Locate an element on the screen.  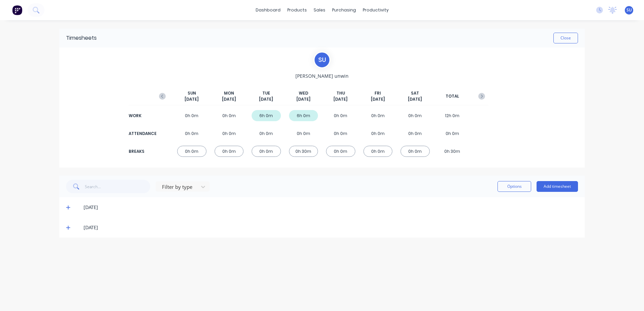
img: Factory is located at coordinates (17, 10).